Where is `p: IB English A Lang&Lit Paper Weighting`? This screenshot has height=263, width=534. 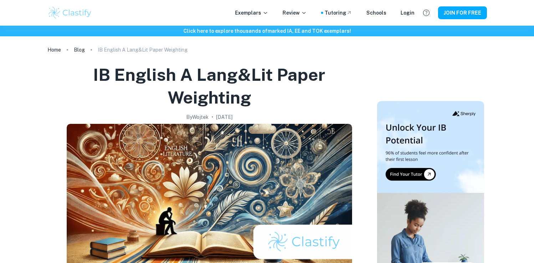 p: IB English A Lang&Lit Paper Weighting is located at coordinates (143, 50).